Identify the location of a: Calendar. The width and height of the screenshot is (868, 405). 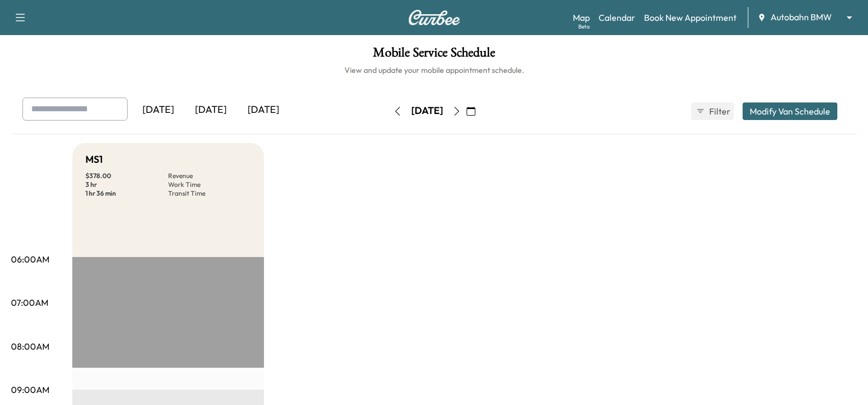
(617, 18).